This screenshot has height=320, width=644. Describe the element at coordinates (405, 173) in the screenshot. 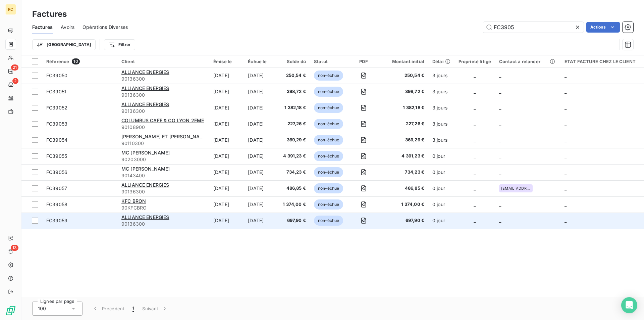

I see `span: 734,23 €` at that location.